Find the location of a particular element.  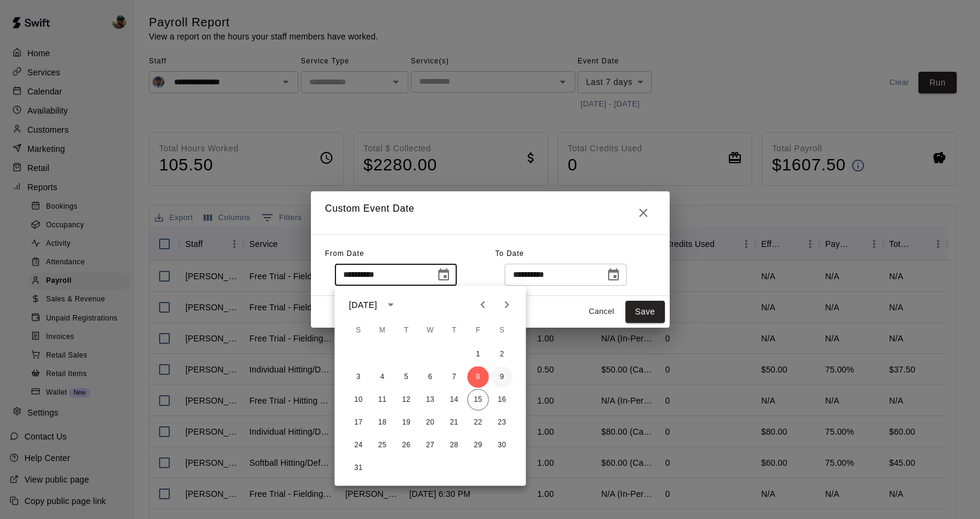

button: 5 is located at coordinates (406, 378).